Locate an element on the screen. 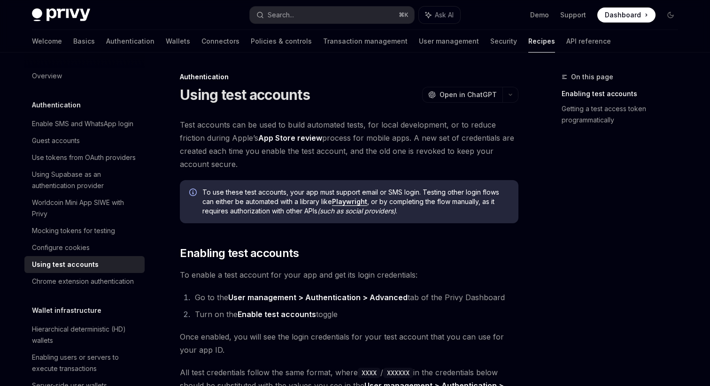 This screenshot has height=386, width=710. a: Enabling users or servers to execute transactions is located at coordinates (85, 363).